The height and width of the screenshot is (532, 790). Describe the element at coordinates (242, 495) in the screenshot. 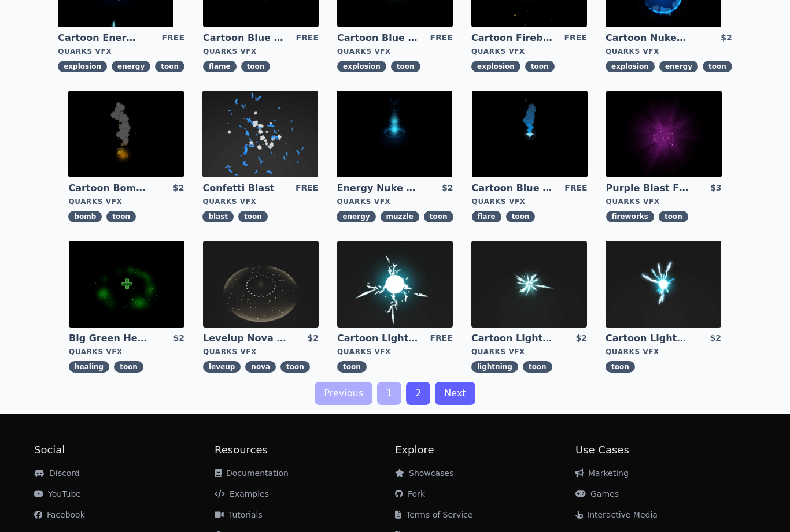

I see `a: Examples` at that location.